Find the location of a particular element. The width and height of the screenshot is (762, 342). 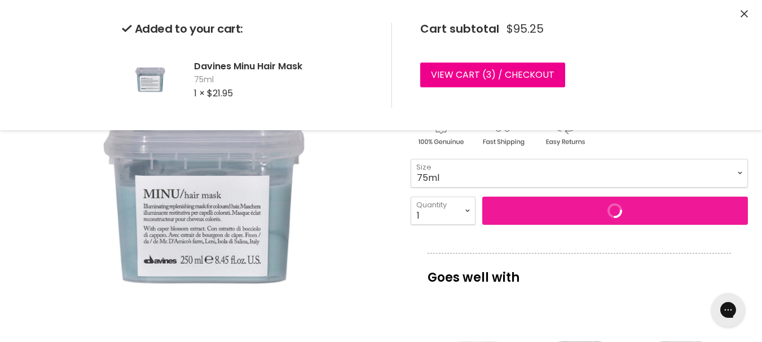

span: $95.25 is located at coordinates (525, 29).